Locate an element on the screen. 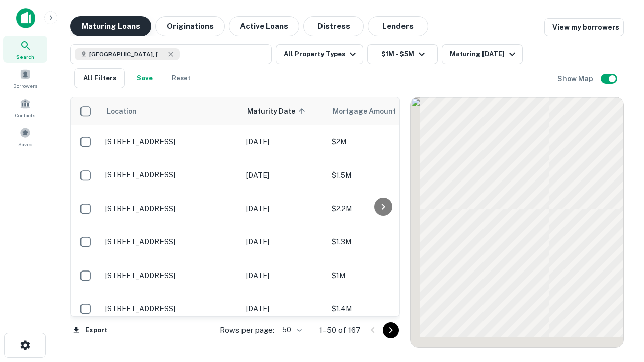  button: All Filters is located at coordinates (100, 78).